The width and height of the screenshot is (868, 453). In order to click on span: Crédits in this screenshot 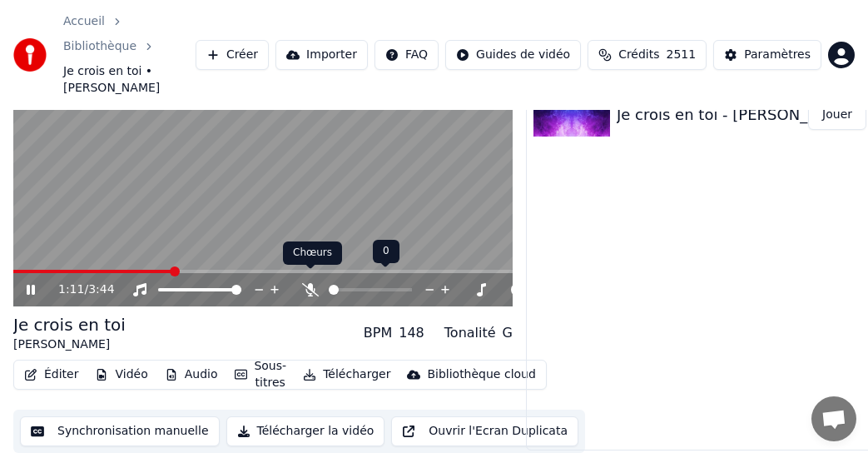, I will do `click(638, 55)`.